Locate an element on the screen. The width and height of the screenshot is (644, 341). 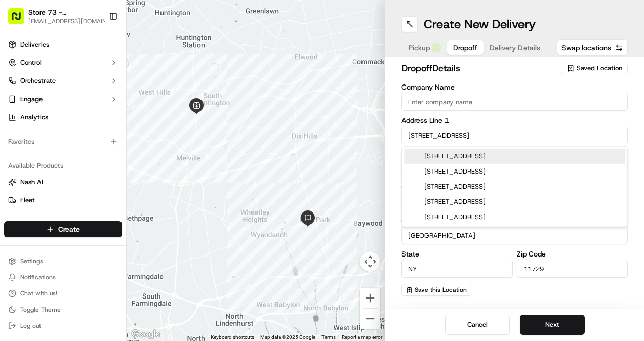
button: Cancel is located at coordinates (478, 325).